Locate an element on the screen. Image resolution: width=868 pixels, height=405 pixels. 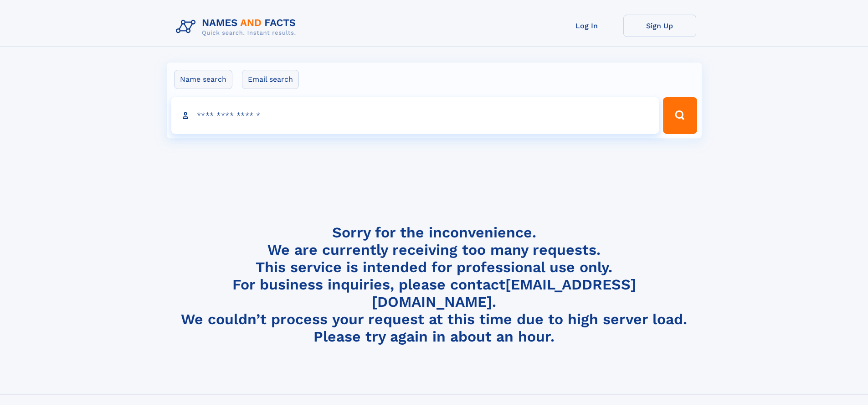
button: Search Button is located at coordinates (680, 115).